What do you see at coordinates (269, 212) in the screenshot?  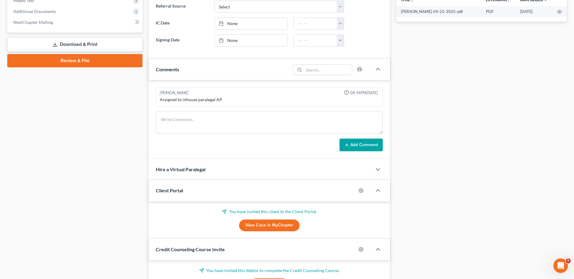 I see `p: You have invited this client to the Client Portal.` at bounding box center [269, 212].